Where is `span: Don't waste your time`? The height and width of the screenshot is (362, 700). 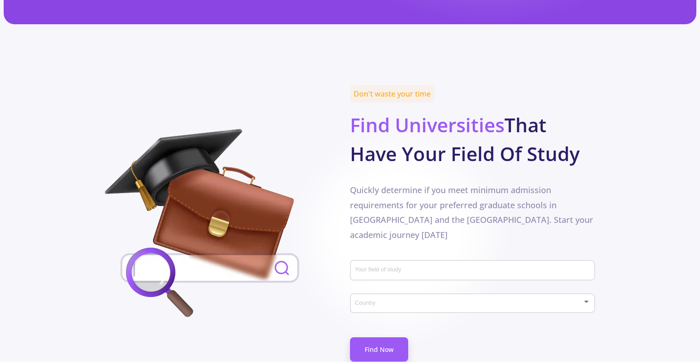 span: Don't waste your time is located at coordinates (392, 94).